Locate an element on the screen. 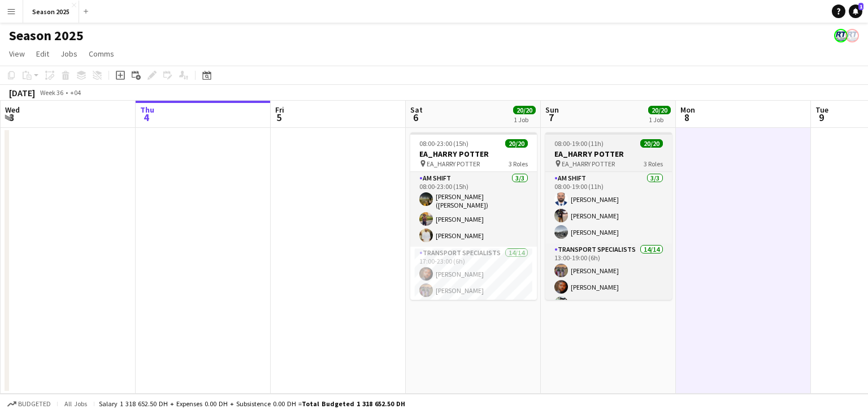 The height and width of the screenshot is (413, 868). a: Jobs is located at coordinates (69, 54).